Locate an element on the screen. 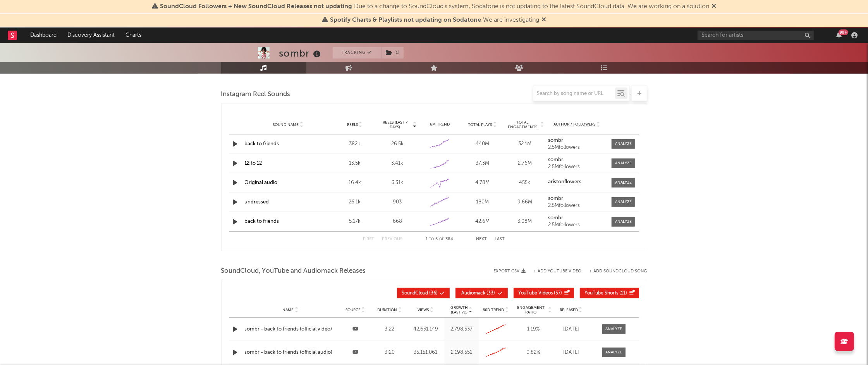  span: Reels (last 7 days) is located at coordinates (395, 125).